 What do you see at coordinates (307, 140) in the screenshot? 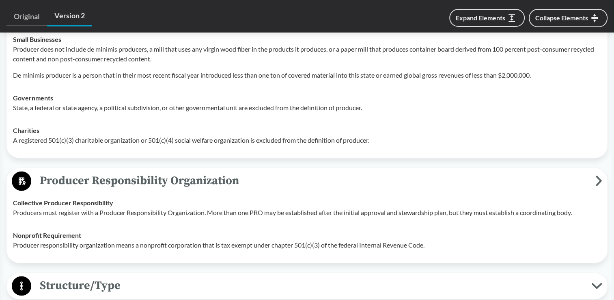
I see `p: A registered 501(c)(3) charitable organization or 501(c)(4) social welfare organization is exclud...` at bounding box center [307, 140].